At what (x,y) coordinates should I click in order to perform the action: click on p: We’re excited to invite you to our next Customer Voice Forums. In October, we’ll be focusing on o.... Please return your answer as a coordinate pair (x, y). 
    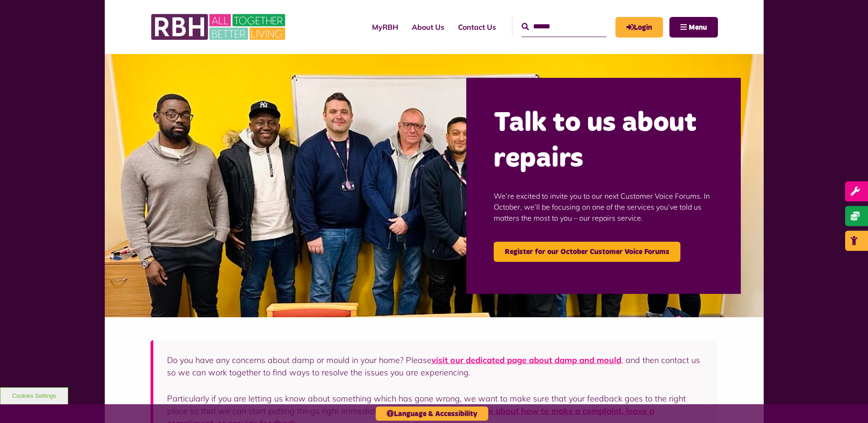
    Looking at the image, I should click on (603, 207).